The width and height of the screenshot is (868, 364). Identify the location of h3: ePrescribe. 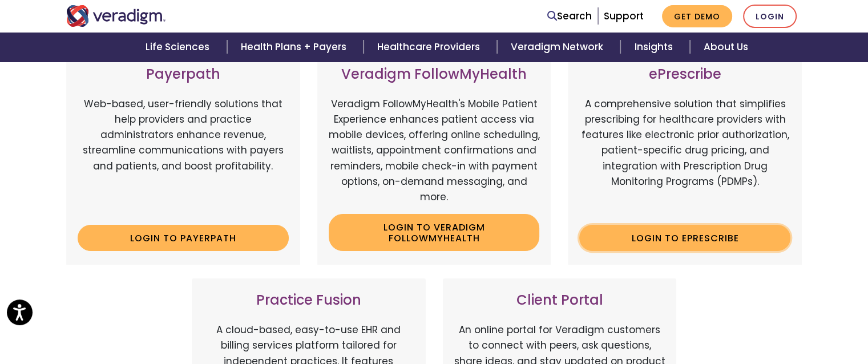
(685, 74).